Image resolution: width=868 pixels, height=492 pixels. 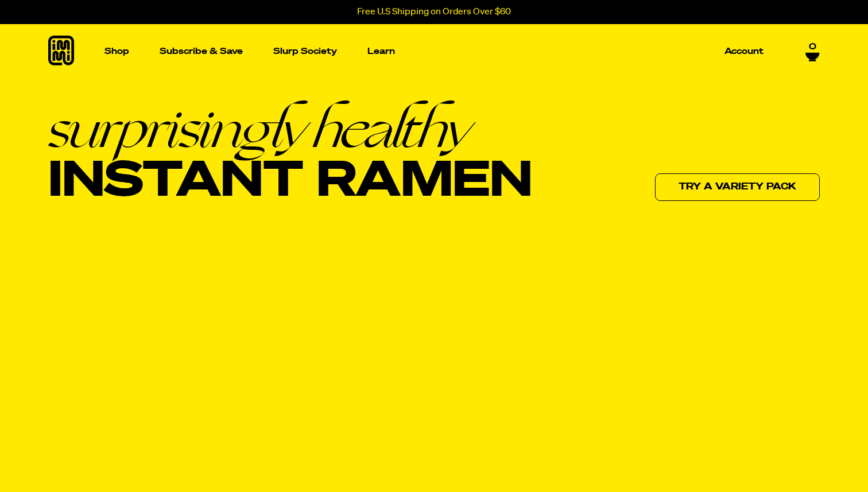 I want to click on a: 0, so click(x=812, y=52).